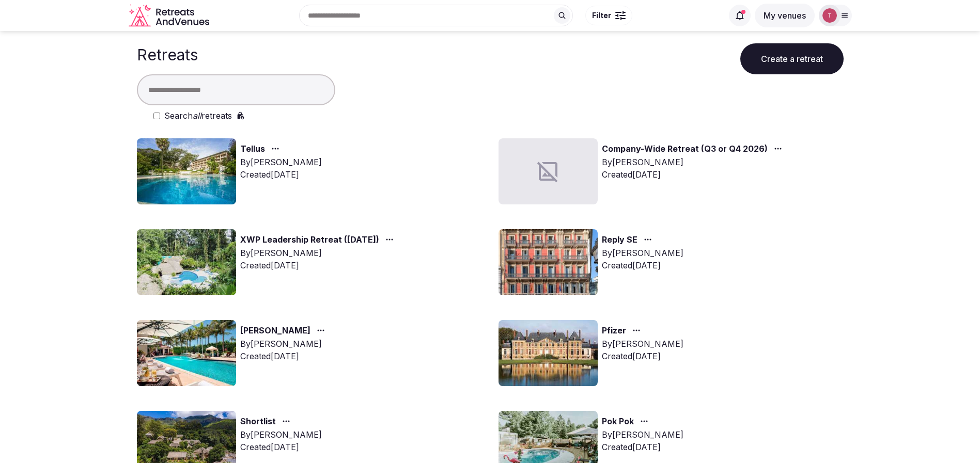 The width and height of the screenshot is (980, 463). What do you see at coordinates (785, 16) in the screenshot?
I see `button: My venues` at bounding box center [785, 16].